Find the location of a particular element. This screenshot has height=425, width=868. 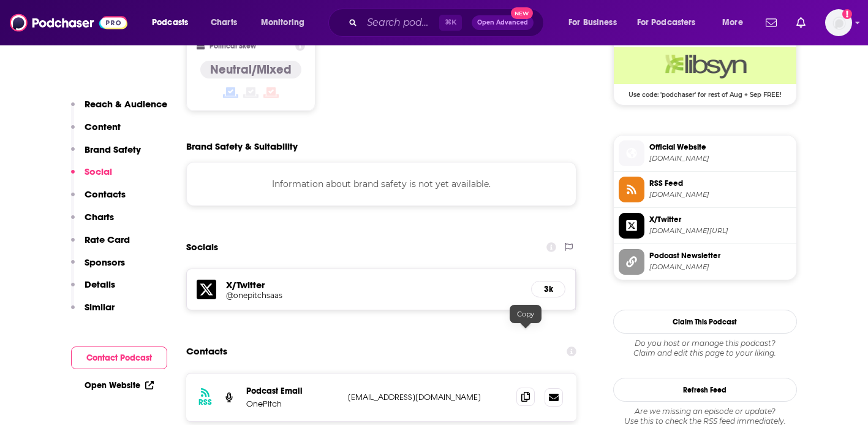

p: Podcast Email is located at coordinates (292, 390).